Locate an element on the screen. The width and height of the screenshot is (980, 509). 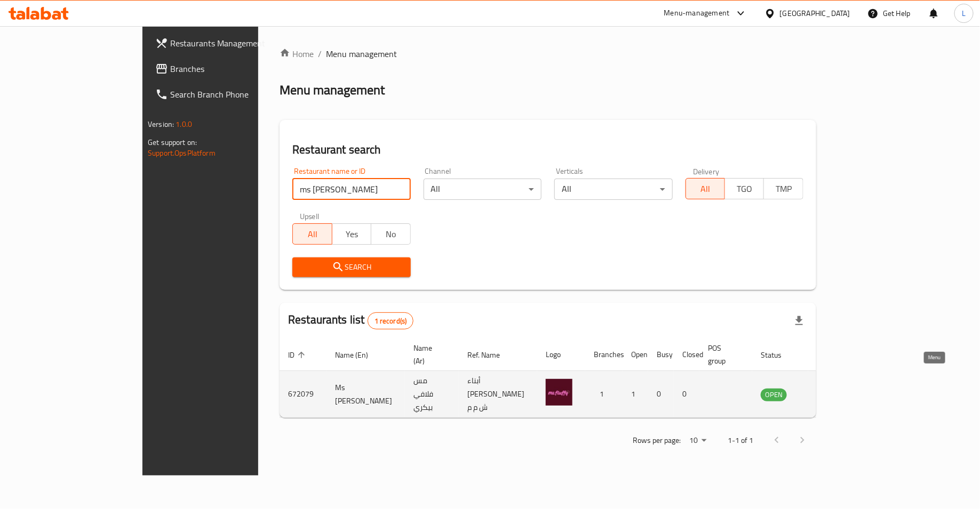
span: Branches is located at coordinates (234, 69).